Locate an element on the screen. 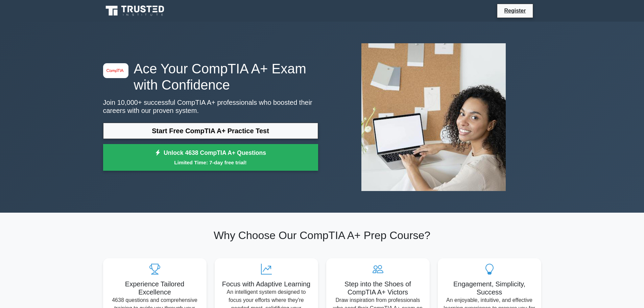 The image size is (644, 308). a: Unlock 4638 CompTIA A+ QuestionsLimited Time: 7-day free trial! is located at coordinates (210, 157).